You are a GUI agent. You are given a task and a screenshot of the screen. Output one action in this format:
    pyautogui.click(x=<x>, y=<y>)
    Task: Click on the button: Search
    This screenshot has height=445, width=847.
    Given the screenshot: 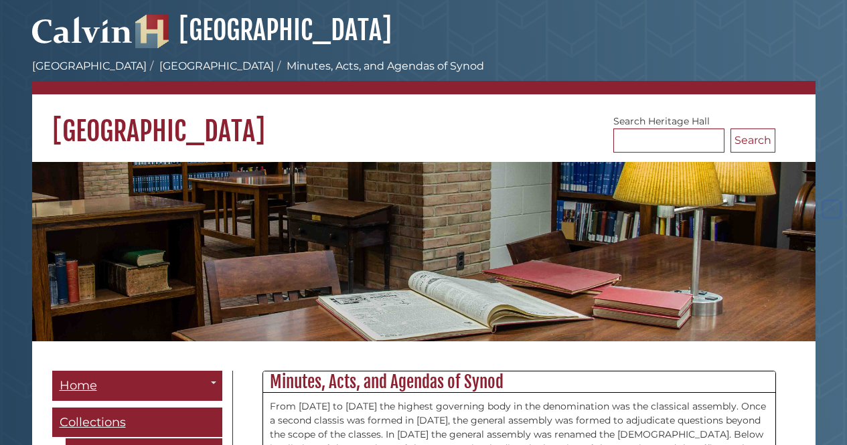 What is the action you would take?
    pyautogui.click(x=753, y=141)
    